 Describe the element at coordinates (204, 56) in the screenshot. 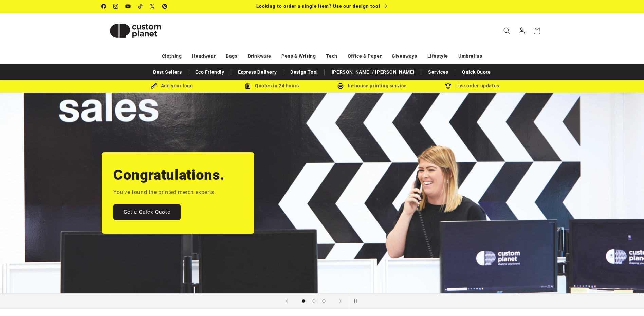

I see `a: Headwear` at that location.